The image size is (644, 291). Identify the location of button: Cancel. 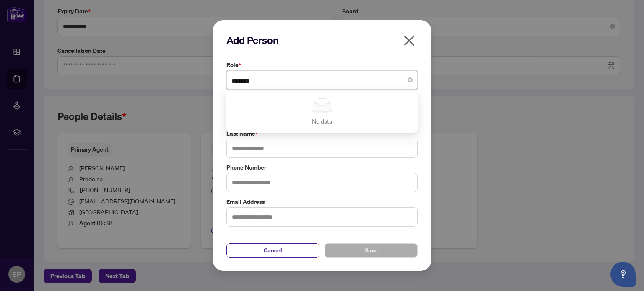
(273, 250).